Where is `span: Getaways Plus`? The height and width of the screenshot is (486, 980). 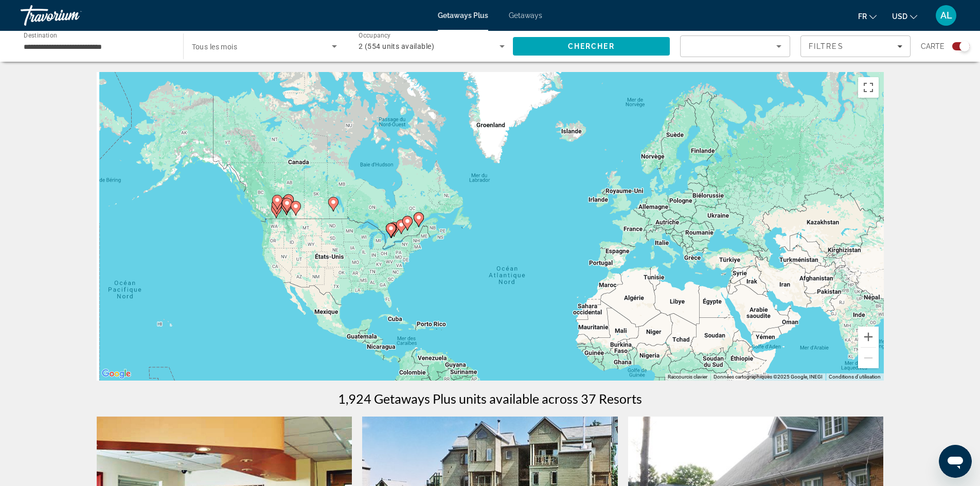
span: Getaways Plus is located at coordinates (463, 15).